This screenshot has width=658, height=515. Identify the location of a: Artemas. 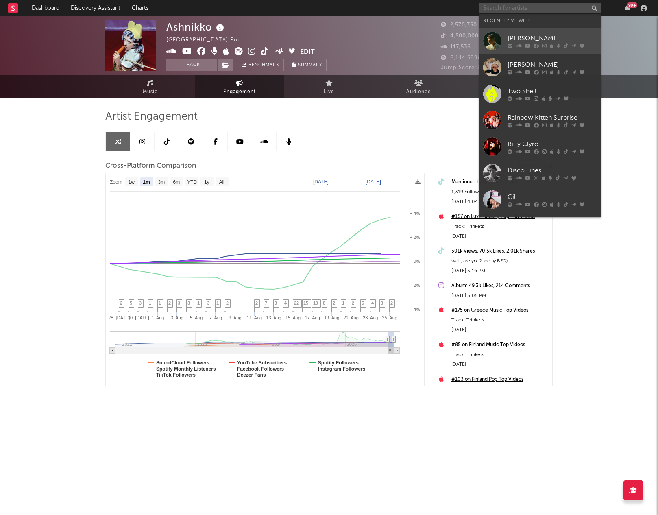
(540, 226).